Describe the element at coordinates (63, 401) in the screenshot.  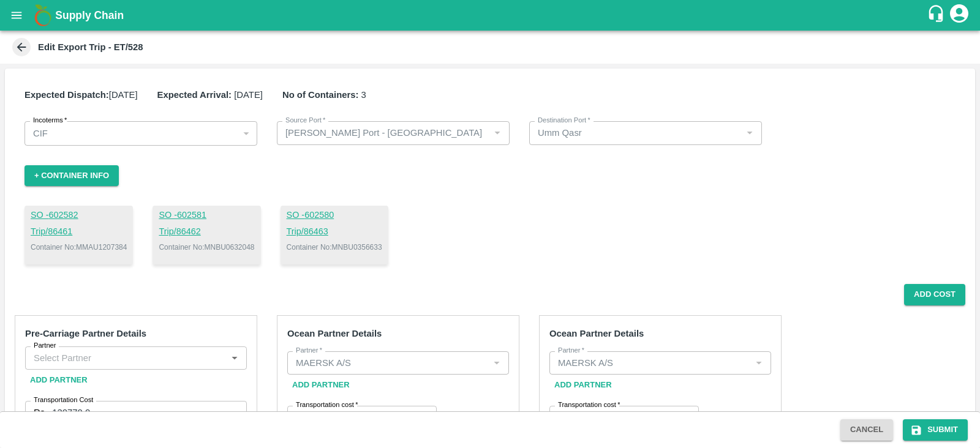
I see `label: Transportation Cost` at that location.